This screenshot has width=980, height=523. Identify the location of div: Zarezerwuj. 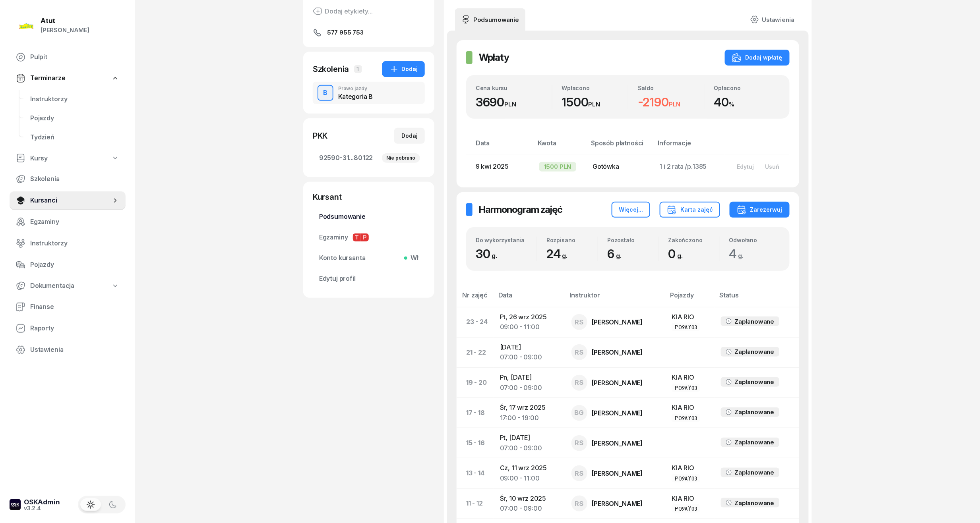
(759, 209).